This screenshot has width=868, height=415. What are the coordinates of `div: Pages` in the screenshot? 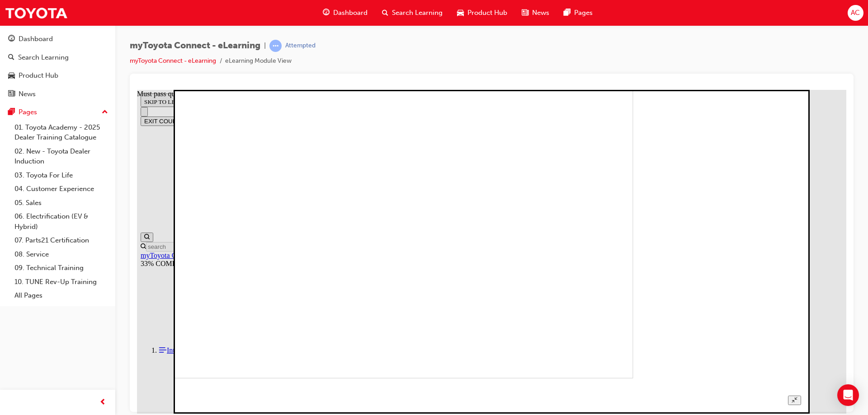 It's located at (28, 112).